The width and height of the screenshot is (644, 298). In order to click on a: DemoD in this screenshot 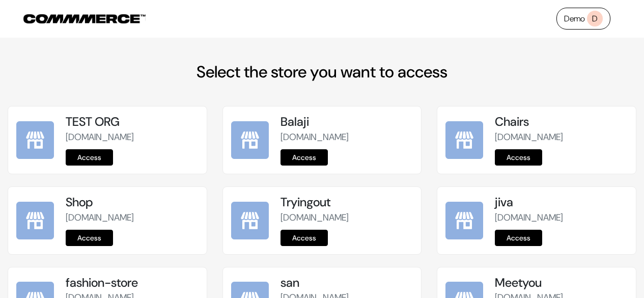, I will do `click(584, 18)`.